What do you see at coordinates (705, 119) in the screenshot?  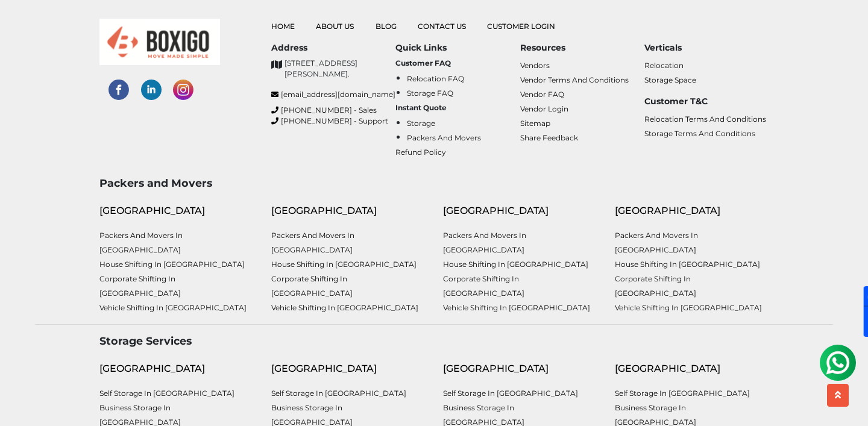 I see `a: Relocation Terms and Conditions` at bounding box center [705, 119].